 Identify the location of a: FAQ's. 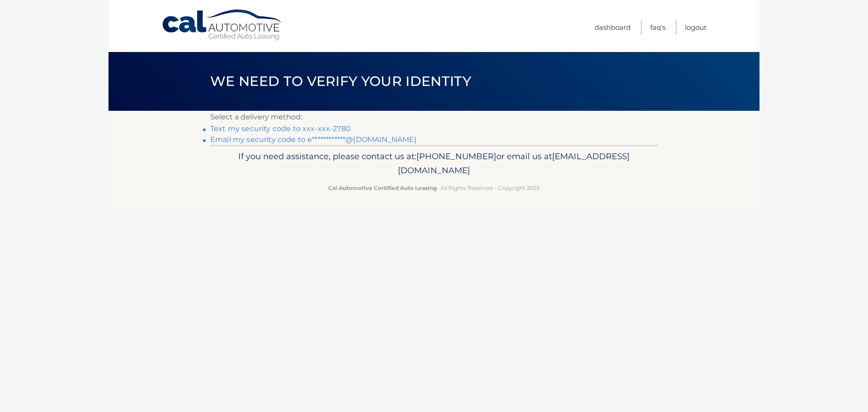
(657, 27).